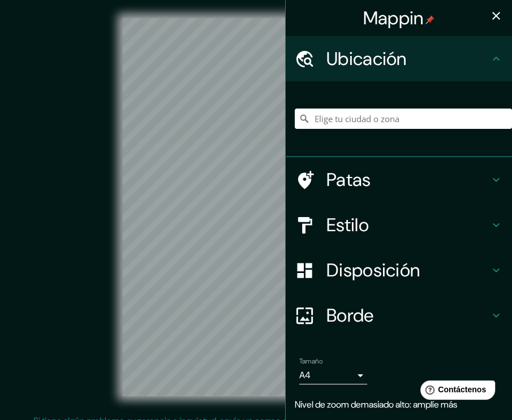 The width and height of the screenshot is (512, 420). I want to click on div: Patas, so click(398, 180).